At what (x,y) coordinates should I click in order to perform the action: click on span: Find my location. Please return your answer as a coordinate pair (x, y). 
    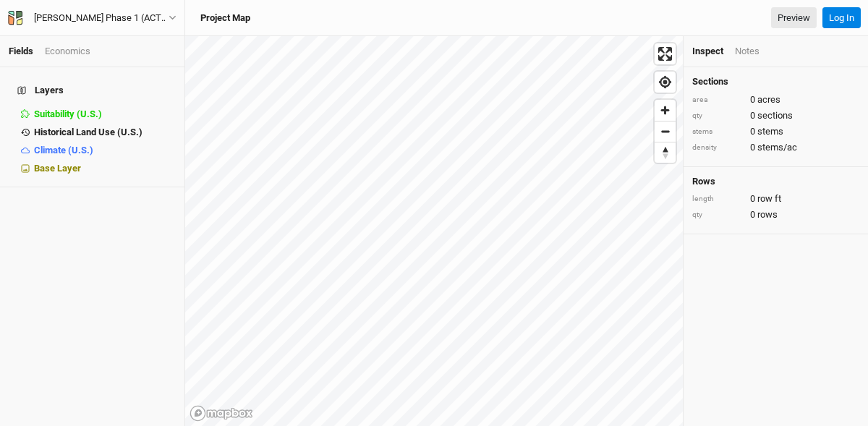
    Looking at the image, I should click on (665, 82).